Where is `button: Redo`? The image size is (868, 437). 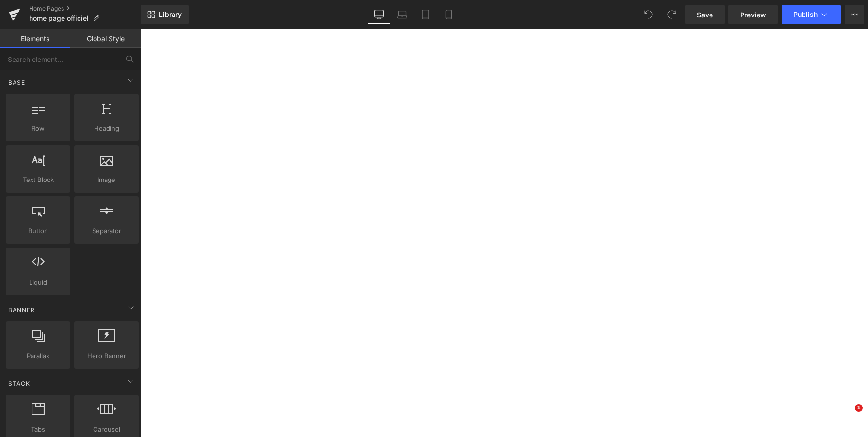 button: Redo is located at coordinates (672, 15).